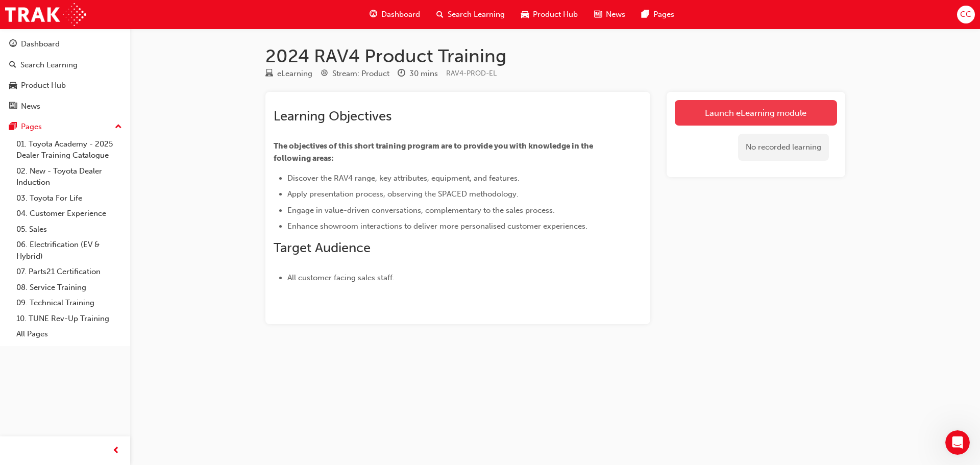 The width and height of the screenshot is (980, 465). Describe the element at coordinates (289, 74) in the screenshot. I see `div: Type` at that location.